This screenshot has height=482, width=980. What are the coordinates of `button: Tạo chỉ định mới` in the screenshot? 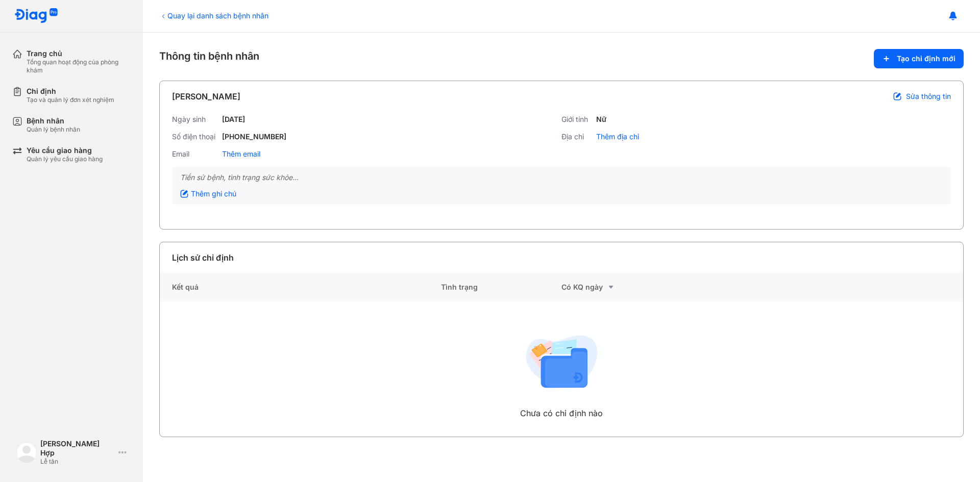 It's located at (919, 59).